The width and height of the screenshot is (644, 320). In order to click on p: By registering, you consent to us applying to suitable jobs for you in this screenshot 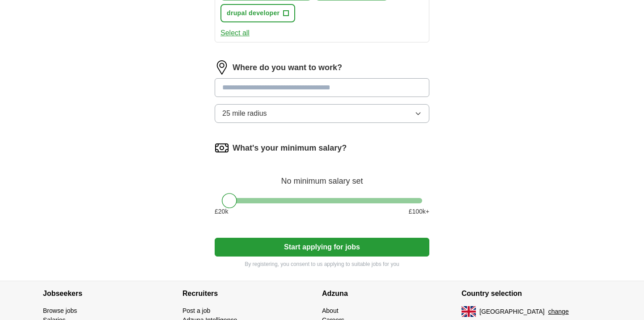, I will do `click(322, 264)`.